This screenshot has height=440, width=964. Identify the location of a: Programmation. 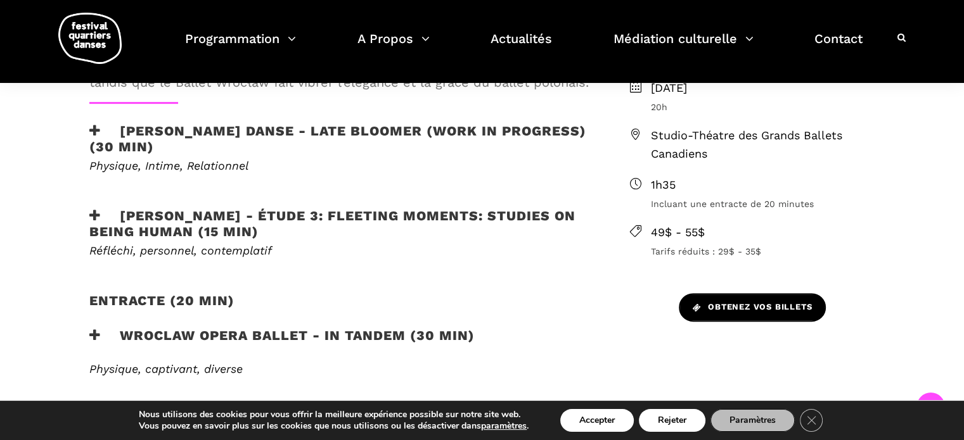
(240, 46).